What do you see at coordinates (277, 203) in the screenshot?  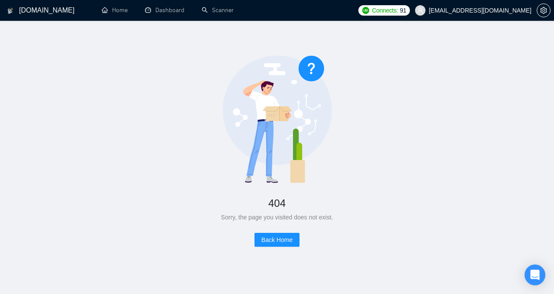 I see `div: 404` at bounding box center [277, 203].